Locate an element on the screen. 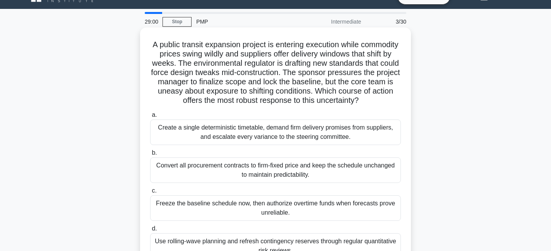 The width and height of the screenshot is (551, 251). span: d. is located at coordinates (154, 228).